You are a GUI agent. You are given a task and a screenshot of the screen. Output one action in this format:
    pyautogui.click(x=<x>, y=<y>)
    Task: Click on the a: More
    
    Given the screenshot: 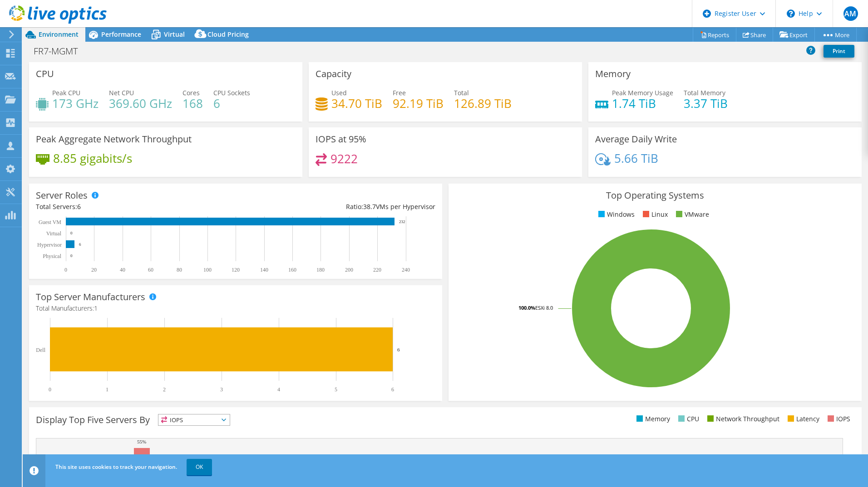 What is the action you would take?
    pyautogui.click(x=835, y=35)
    